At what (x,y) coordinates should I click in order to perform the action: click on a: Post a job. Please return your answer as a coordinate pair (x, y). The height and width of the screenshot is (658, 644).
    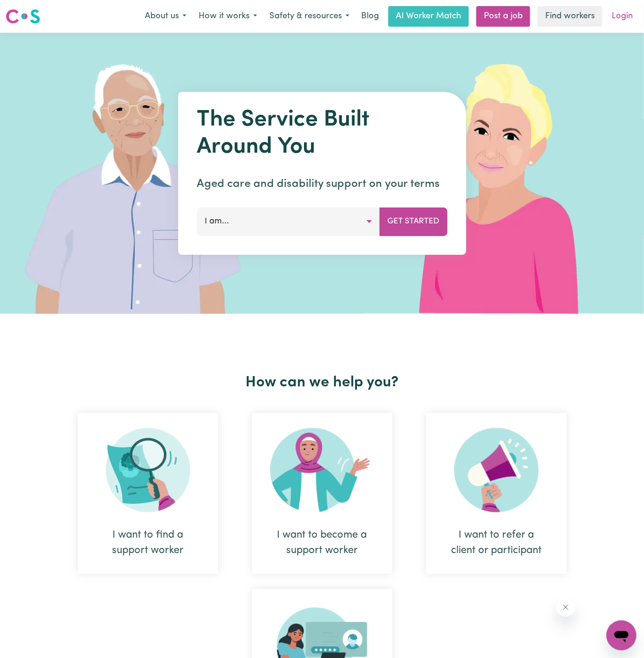
    Looking at the image, I should click on (503, 17).